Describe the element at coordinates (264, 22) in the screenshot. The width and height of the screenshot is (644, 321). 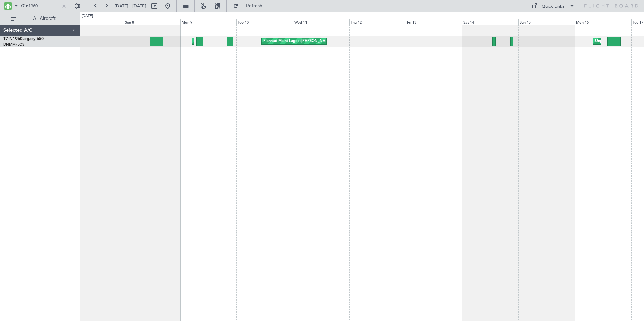
I see `div: Tue 10` at that location.